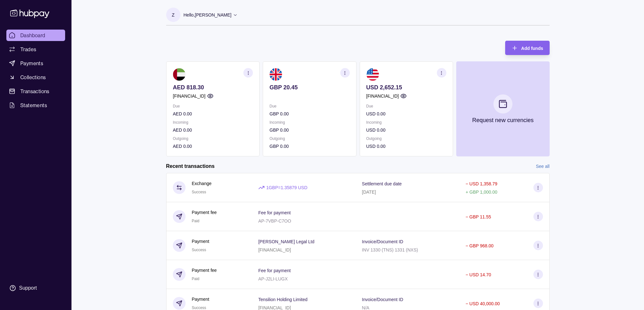 Image resolution: width=644 pixels, height=310 pixels. Describe the element at coordinates (482, 304) in the screenshot. I see `p: − USD 40,000.00` at that location.